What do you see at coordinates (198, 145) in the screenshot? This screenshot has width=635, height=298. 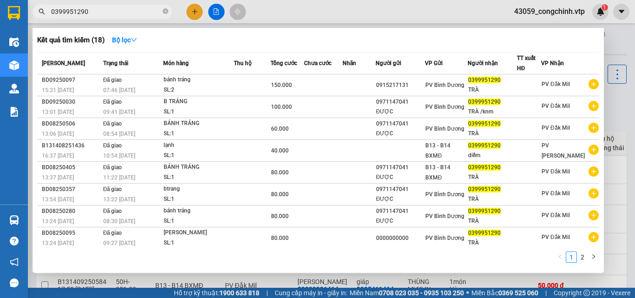 I see `div: lạnh` at bounding box center [198, 145].